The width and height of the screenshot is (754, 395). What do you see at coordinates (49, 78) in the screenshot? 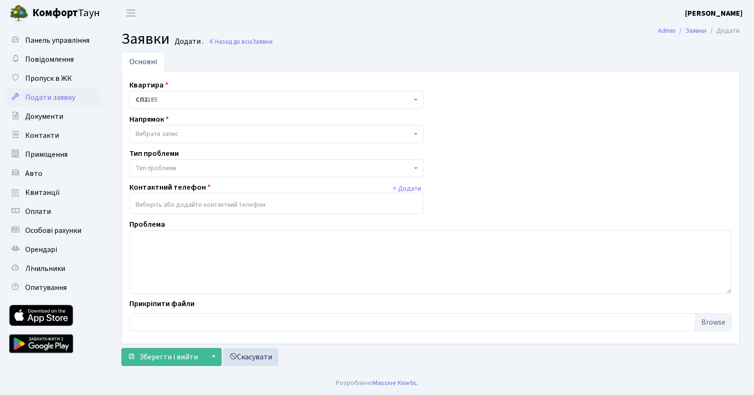
I see `span: Пропуск в ЖК` at bounding box center [49, 78].